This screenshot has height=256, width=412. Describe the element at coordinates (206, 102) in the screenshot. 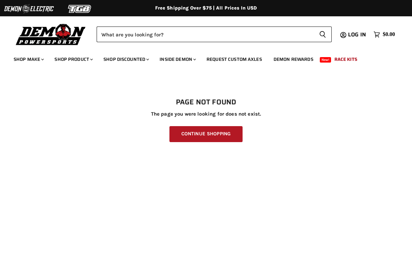

I see `h1: Page not found` at that location.